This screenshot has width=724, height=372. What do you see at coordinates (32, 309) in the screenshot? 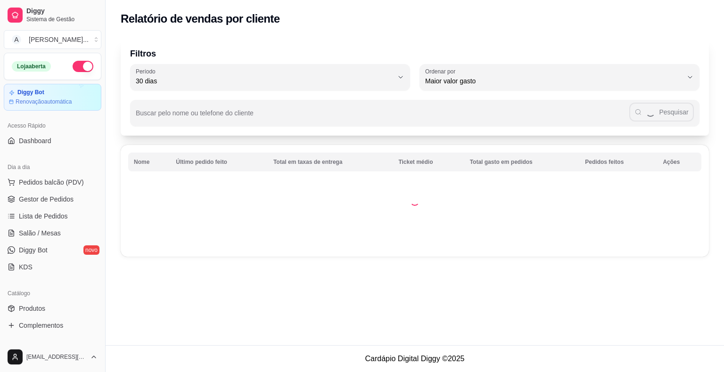
I see `span: Produtos` at bounding box center [32, 309].